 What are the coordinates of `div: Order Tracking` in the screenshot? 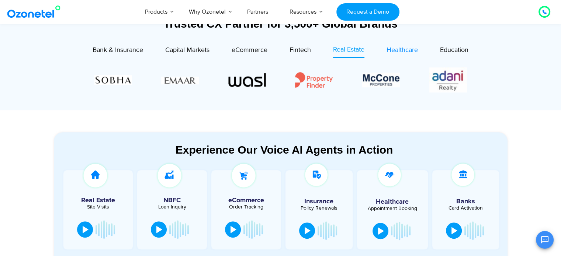 It's located at (246, 207).